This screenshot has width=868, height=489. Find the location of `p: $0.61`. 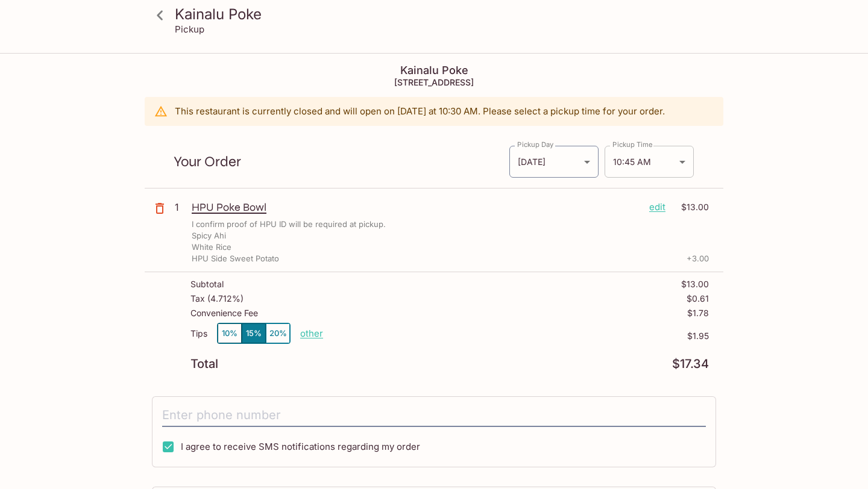

p: $0.61 is located at coordinates (698, 299).